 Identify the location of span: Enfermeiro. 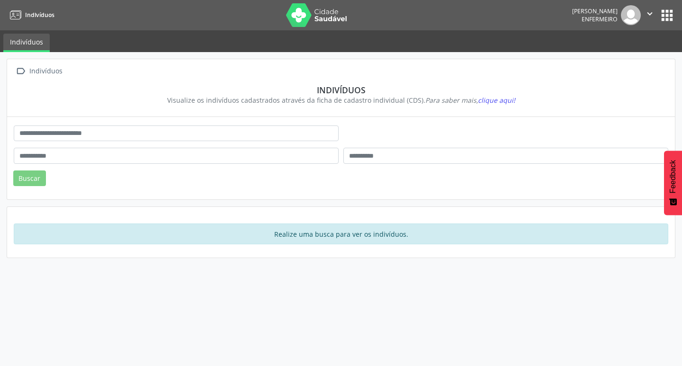
(599, 19).